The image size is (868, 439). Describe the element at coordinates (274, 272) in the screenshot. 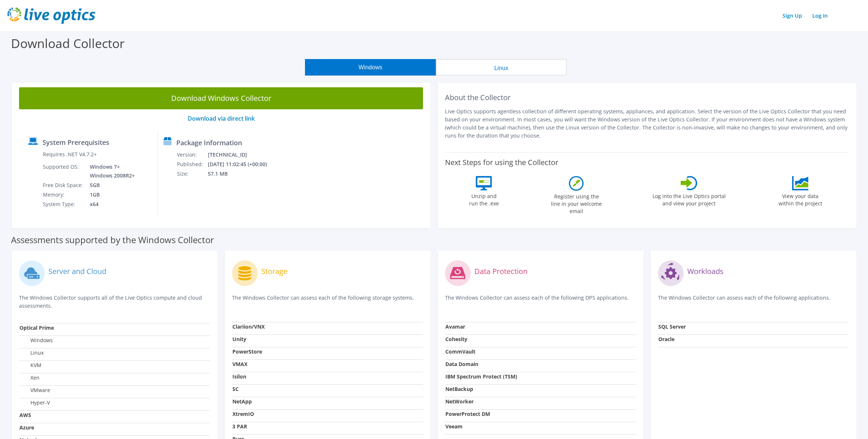

I see `label: Storage` at that location.